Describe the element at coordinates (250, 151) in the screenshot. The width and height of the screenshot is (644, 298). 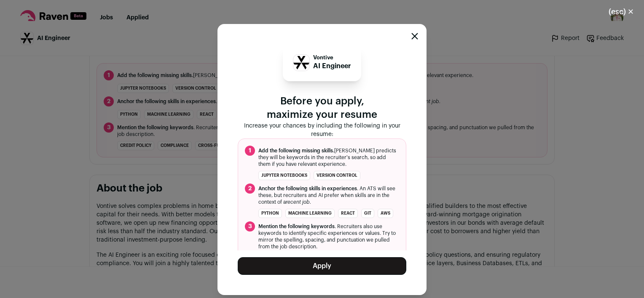
I see `span: 1` at that location.